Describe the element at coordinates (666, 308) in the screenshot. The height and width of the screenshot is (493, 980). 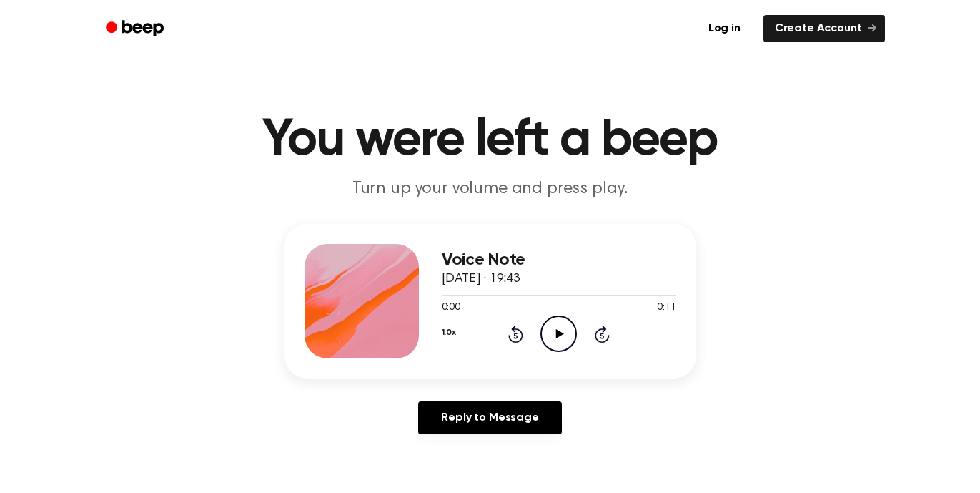
I see `span: 0:11` at that location.